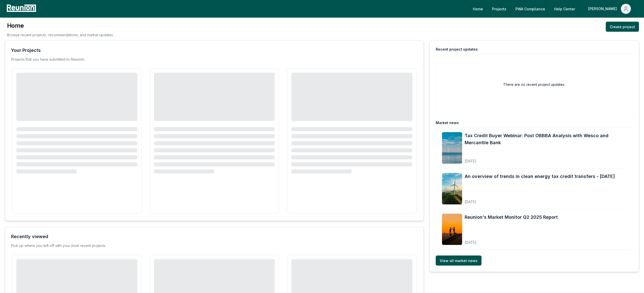  What do you see at coordinates (452, 230) in the screenshot?
I see `img: Reunion's Market Monitor Q2 2025 Report` at bounding box center [452, 230].